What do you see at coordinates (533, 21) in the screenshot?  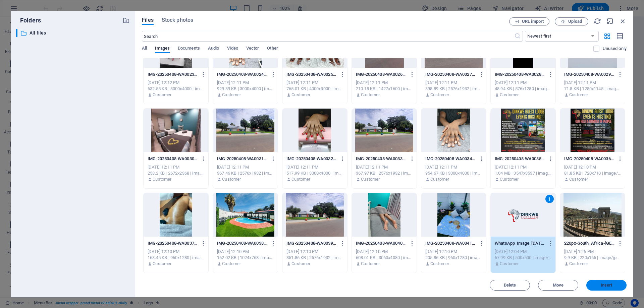 I see `span: URL import` at bounding box center [533, 21].